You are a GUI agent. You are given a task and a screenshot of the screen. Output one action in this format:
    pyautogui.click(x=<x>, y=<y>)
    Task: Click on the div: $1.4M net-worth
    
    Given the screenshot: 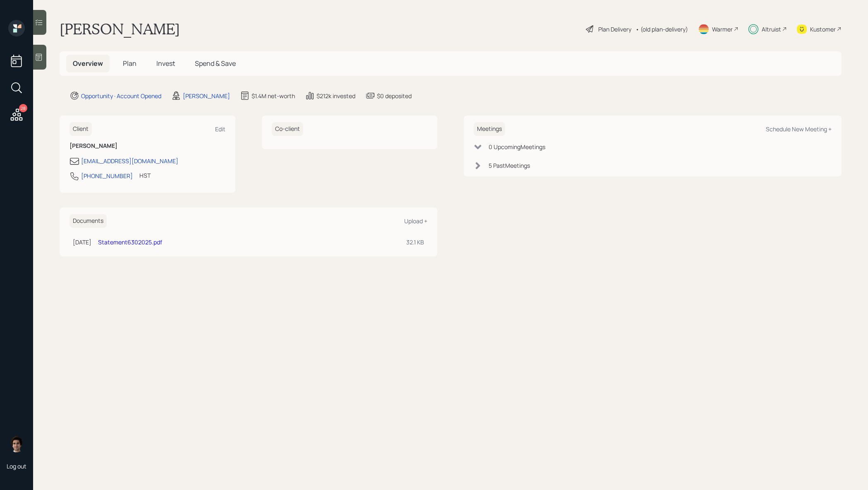 What is the action you would take?
    pyautogui.click(x=273, y=96)
    